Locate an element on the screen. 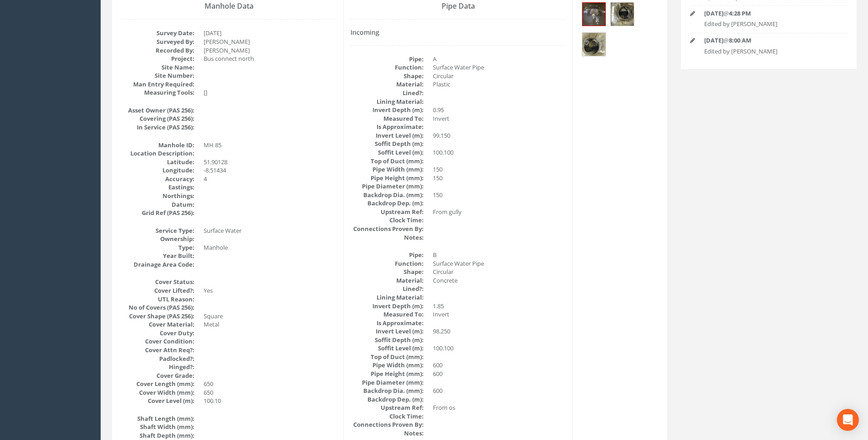 This screenshot has height=440, width=868. dd: 99.150 is located at coordinates (499, 135).